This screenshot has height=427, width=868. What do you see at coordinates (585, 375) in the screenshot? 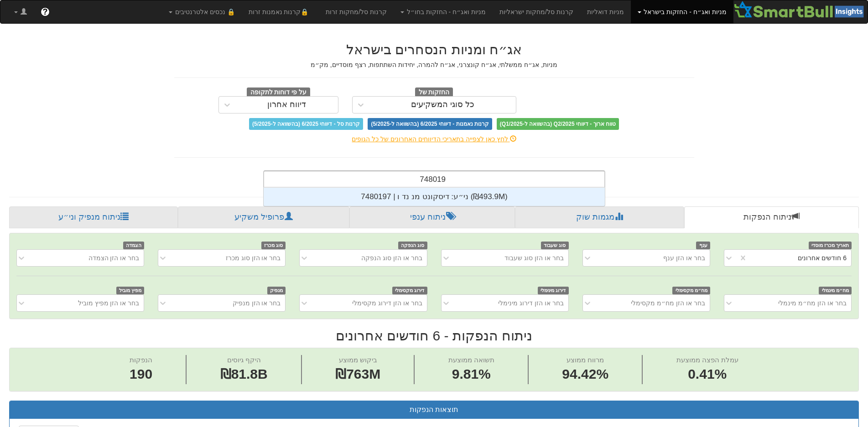
I see `span: 94.42%` at bounding box center [585, 375].